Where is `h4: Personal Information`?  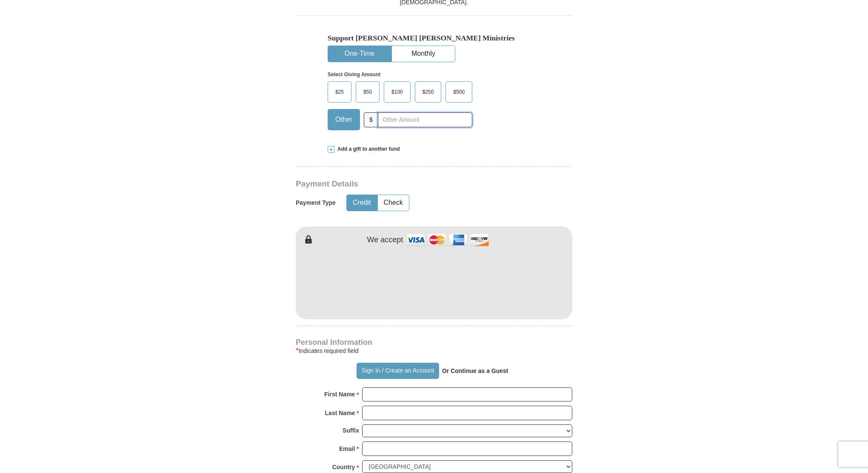 h4: Personal Information is located at coordinates (434, 342).